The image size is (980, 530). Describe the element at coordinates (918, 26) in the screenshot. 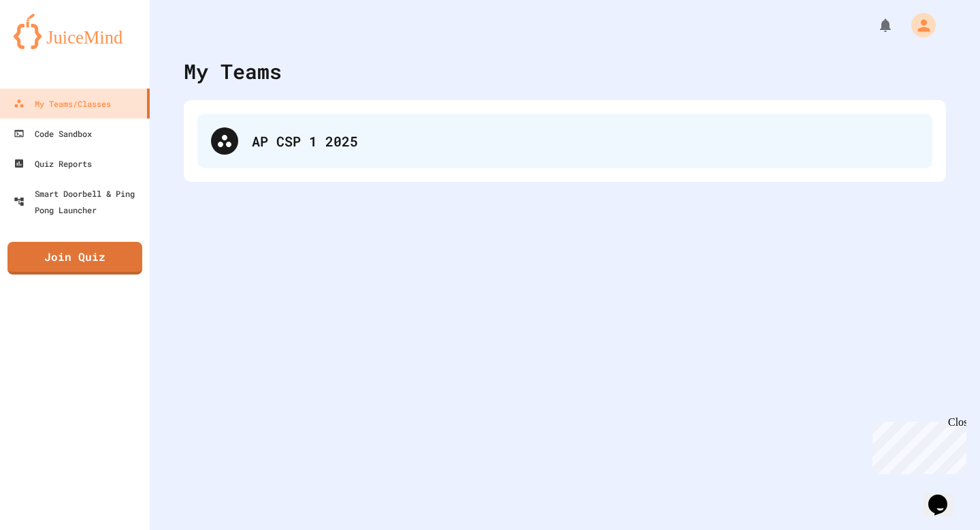

I see `div: My Account` at that location.